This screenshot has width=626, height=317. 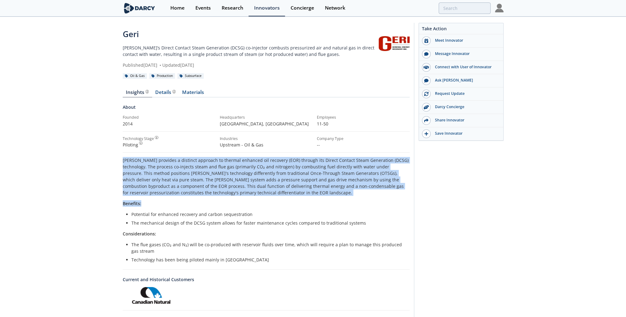 I want to click on input: Advanced Search, so click(x=465, y=8).